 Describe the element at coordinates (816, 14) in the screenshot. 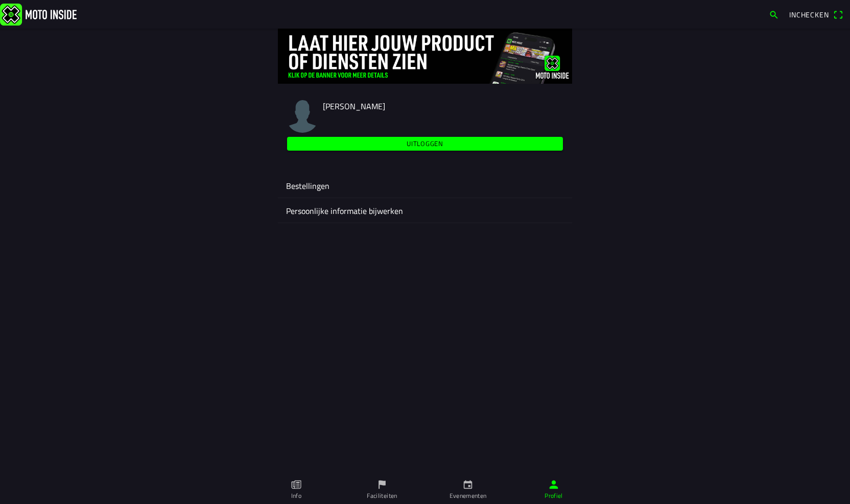

I see `a: Incheckenqr scanner` at that location.